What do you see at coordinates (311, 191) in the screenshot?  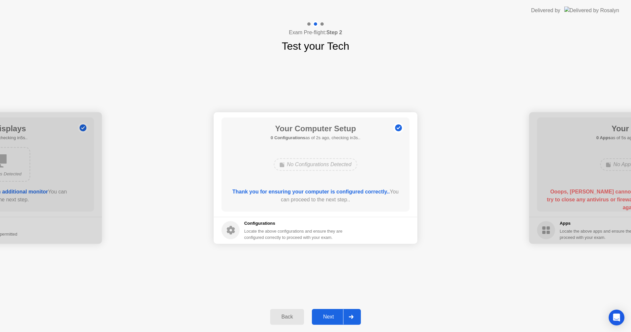 I see `b: Thank you for ensuring your computer is configured correctly..` at bounding box center [311, 191].